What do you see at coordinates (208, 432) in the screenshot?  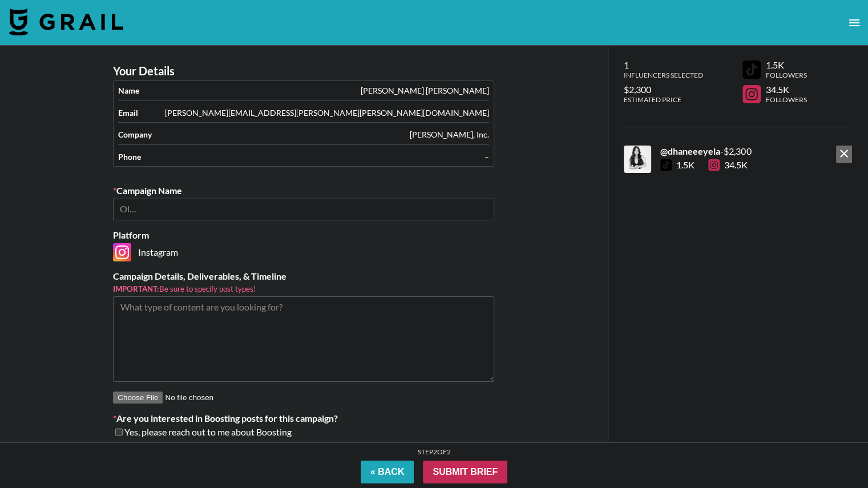 I see `span: Yes, please reach out to me about Boosting` at bounding box center [208, 432].